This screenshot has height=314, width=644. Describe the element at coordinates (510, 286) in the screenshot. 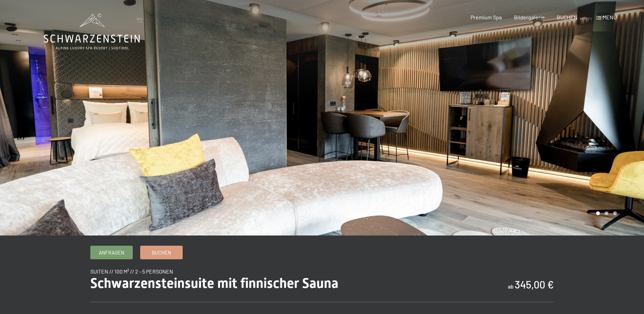

I see `span: ab` at that location.